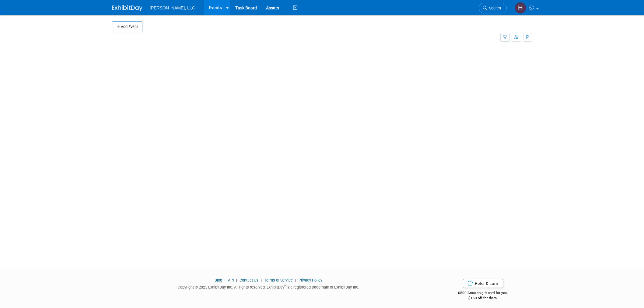 The width and height of the screenshot is (644, 308). What do you see at coordinates (219, 280) in the screenshot?
I see `a: Blog` at bounding box center [219, 280].